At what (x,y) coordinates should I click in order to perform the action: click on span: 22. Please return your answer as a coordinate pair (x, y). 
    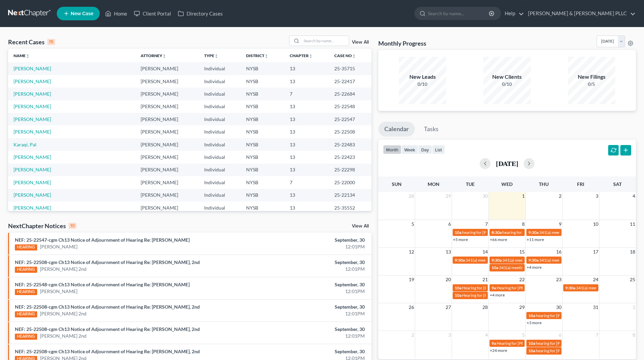
    Looking at the image, I should click on (522, 280).